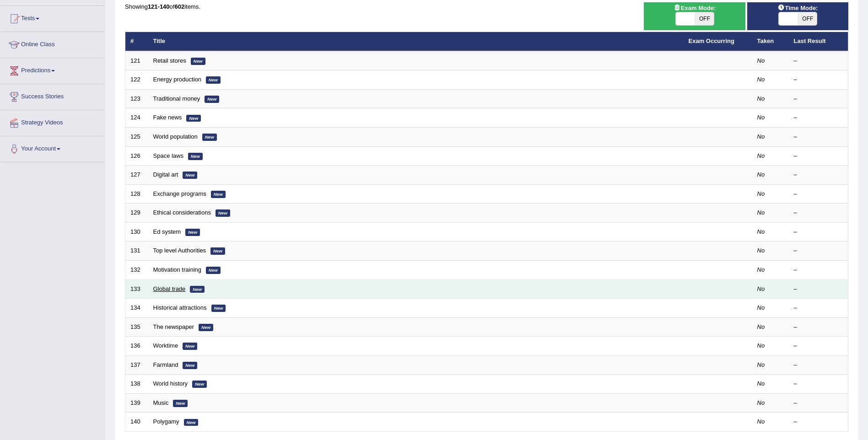 This screenshot has width=868, height=440. Describe the element at coordinates (162, 402) in the screenshot. I see `a: Music` at that location.